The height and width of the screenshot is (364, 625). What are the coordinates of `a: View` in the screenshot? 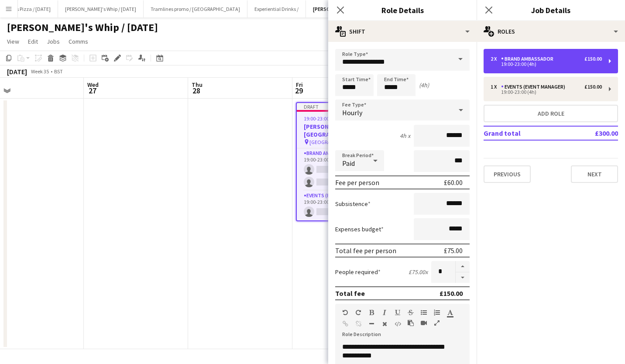 It's located at (13, 41).